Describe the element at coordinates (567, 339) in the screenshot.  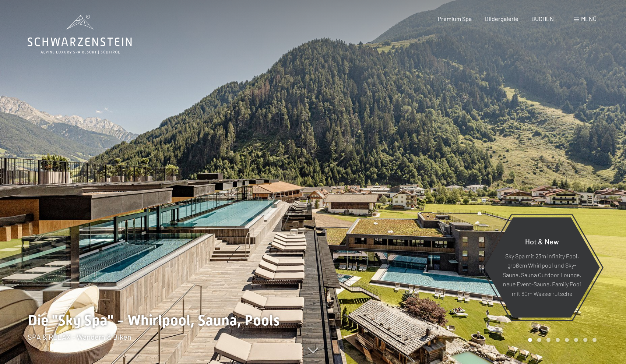
I see `div: Carousel Page 5` at that location.